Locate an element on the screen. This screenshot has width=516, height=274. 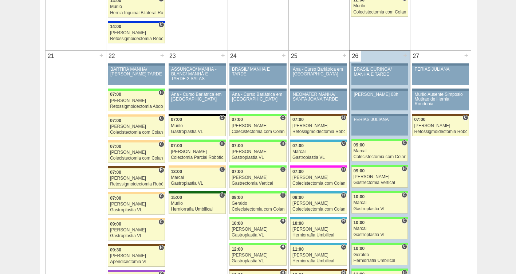
div: 22 is located at coordinates (112, 56).